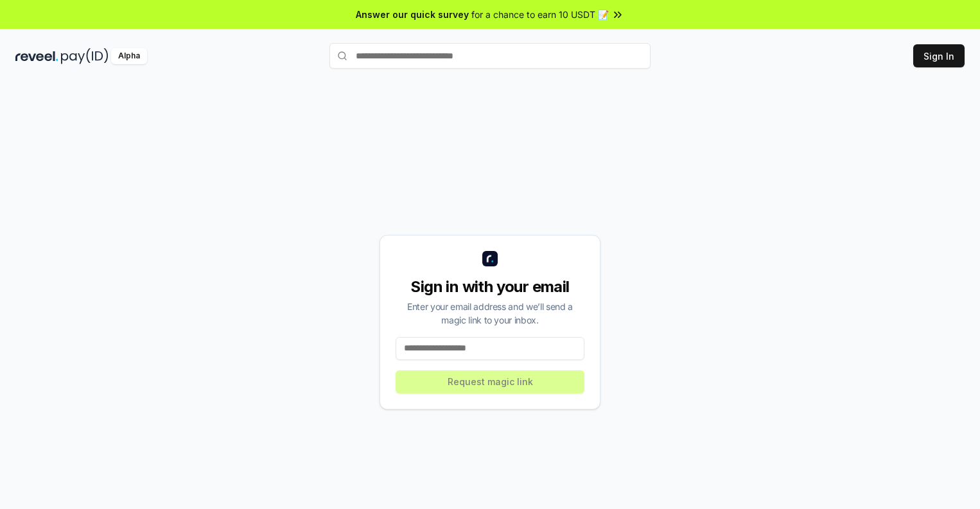  Describe the element at coordinates (85, 56) in the screenshot. I see `img: pay_id` at that location.